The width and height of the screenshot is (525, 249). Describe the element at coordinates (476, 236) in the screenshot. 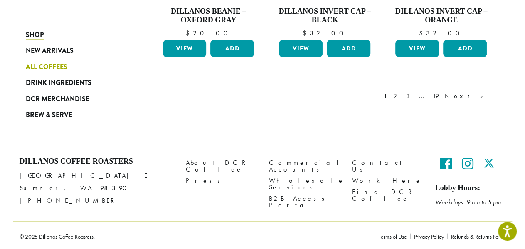

I see `a: Refunds & Returns Policy` at that location.